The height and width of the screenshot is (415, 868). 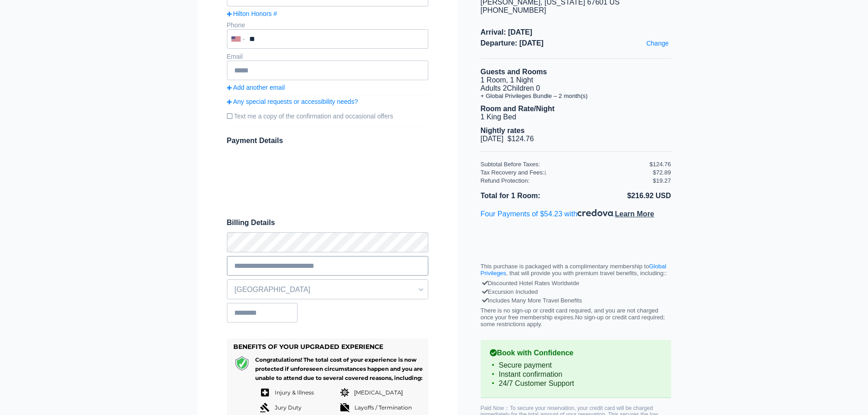 I want to click on li: $216.92 USD, so click(x=624, y=196).